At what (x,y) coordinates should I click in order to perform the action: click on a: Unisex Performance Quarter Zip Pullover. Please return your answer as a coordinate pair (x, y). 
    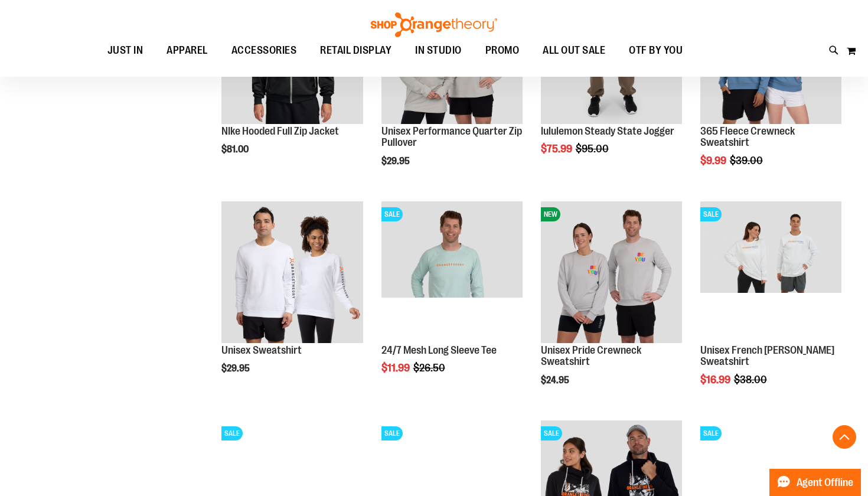
    Looking at the image, I should click on (452, 137).